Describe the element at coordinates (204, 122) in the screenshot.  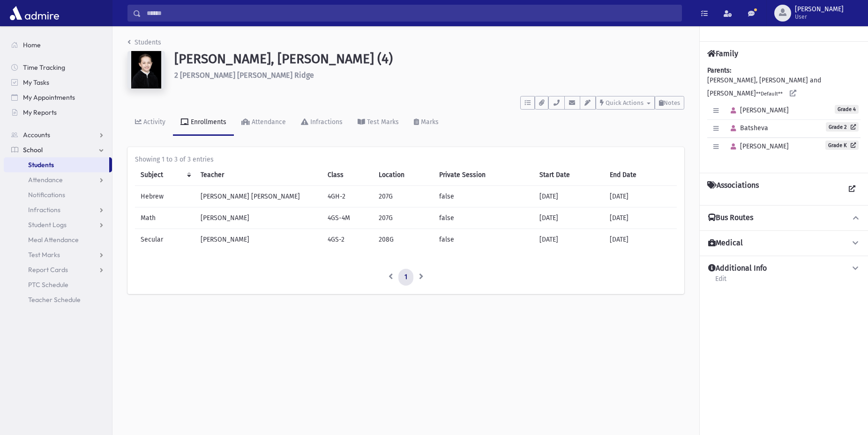
I see `a: Enrollments` at that location.